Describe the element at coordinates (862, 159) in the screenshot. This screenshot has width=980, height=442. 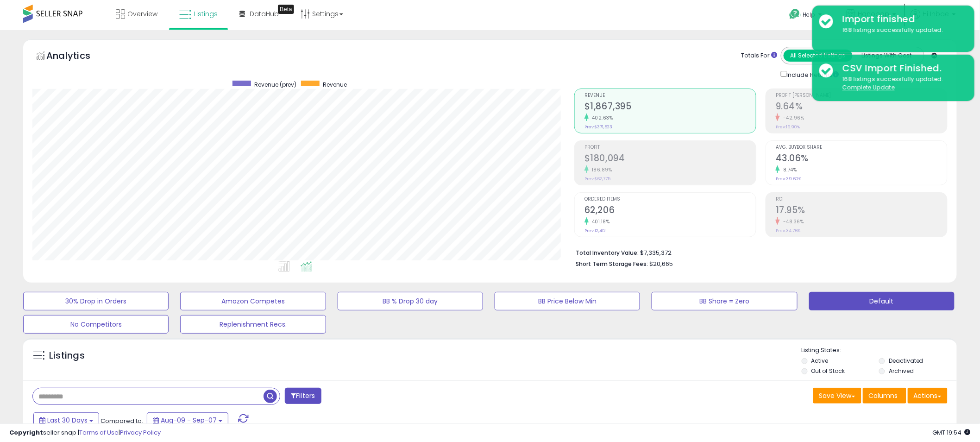
I see `h2: 43.06%` at that location.